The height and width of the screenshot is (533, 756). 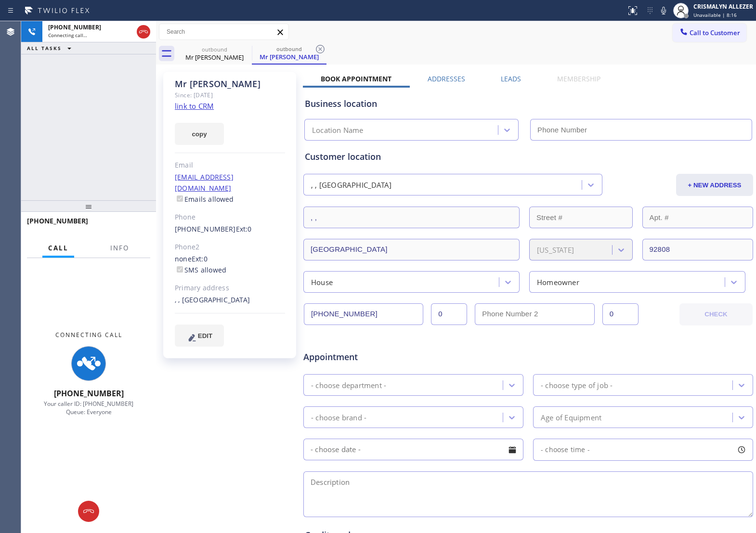 What do you see at coordinates (664, 11) in the screenshot?
I see `button: Mute` at bounding box center [664, 11].